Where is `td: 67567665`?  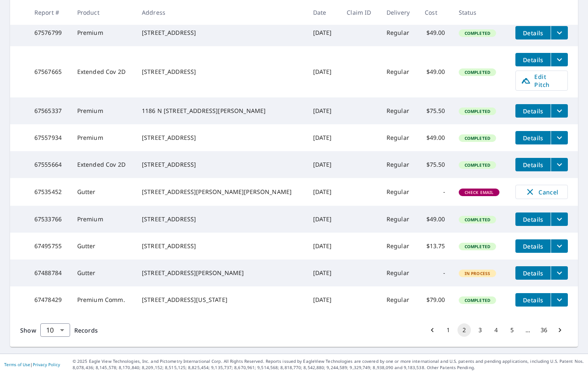
td: 67567665 is located at coordinates (49, 72).